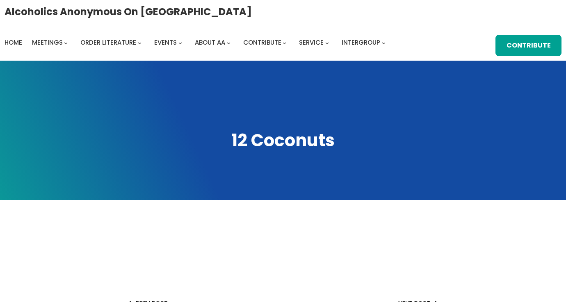  What do you see at coordinates (210, 42) in the screenshot?
I see `span: About AA` at bounding box center [210, 42].